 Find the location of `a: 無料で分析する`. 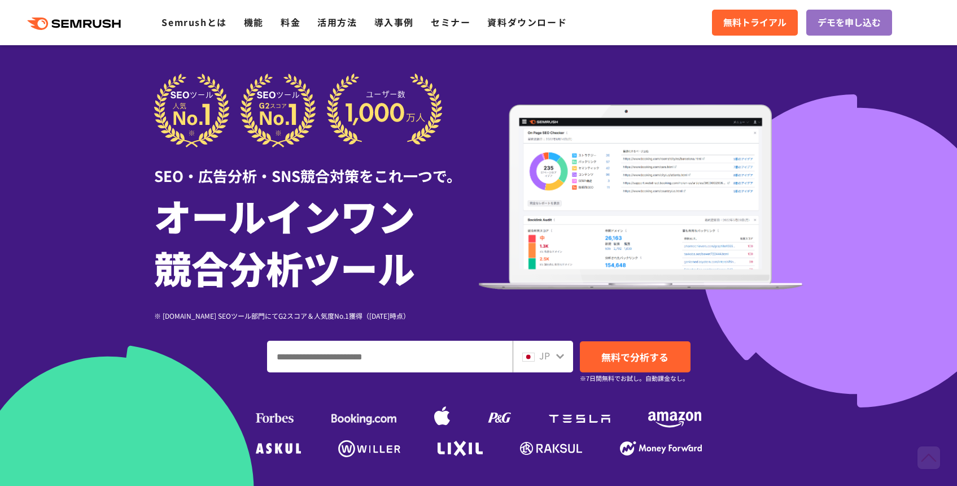

a: 無料で分析する is located at coordinates (635, 356).